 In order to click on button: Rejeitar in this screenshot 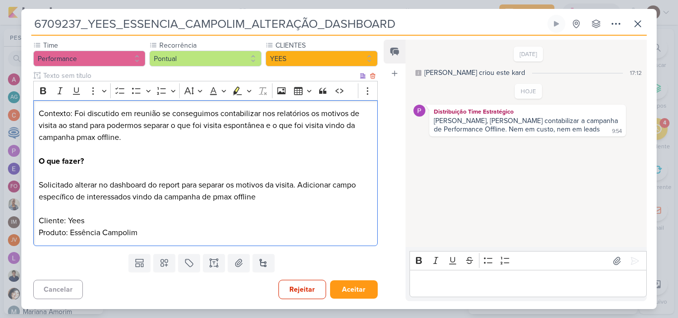, I will do `click(302, 289)`.